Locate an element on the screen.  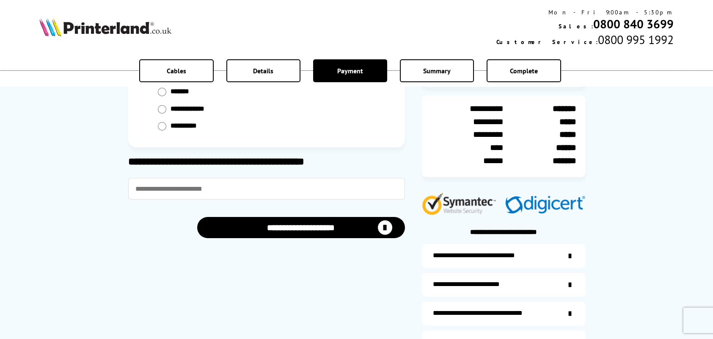
a: additional-ink is located at coordinates (504, 256).